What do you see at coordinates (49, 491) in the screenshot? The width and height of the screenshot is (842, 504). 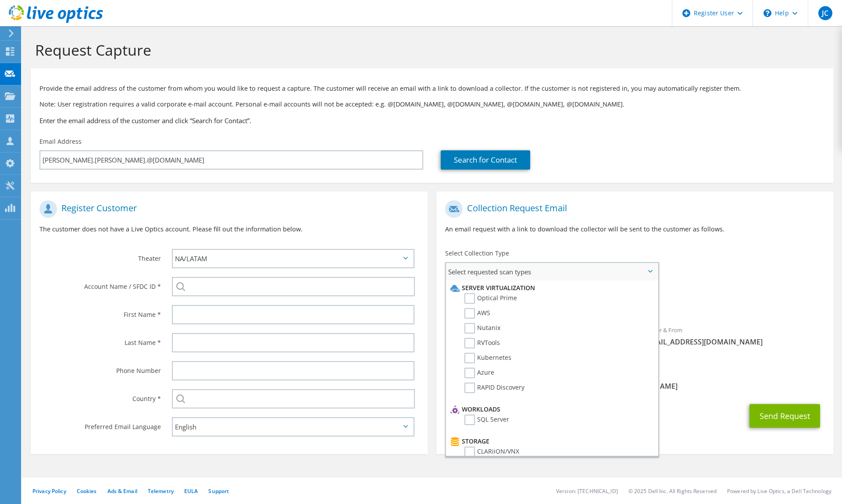 I see `a: Privacy Policy` at bounding box center [49, 491].